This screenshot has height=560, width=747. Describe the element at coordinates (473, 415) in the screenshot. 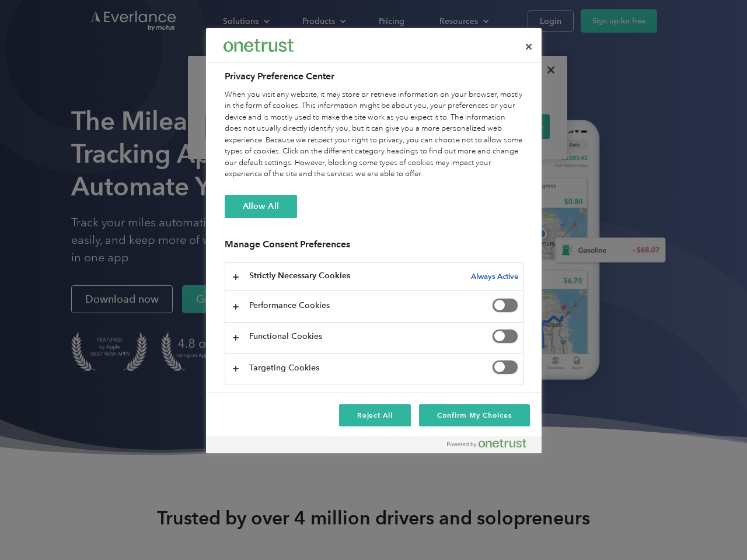

I see `button: Confirm My Choices` at that location.